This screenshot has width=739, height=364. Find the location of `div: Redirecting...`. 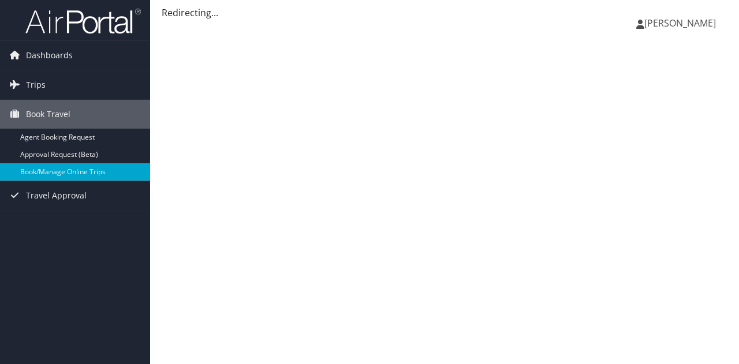

div: Redirecting... is located at coordinates (445, 13).